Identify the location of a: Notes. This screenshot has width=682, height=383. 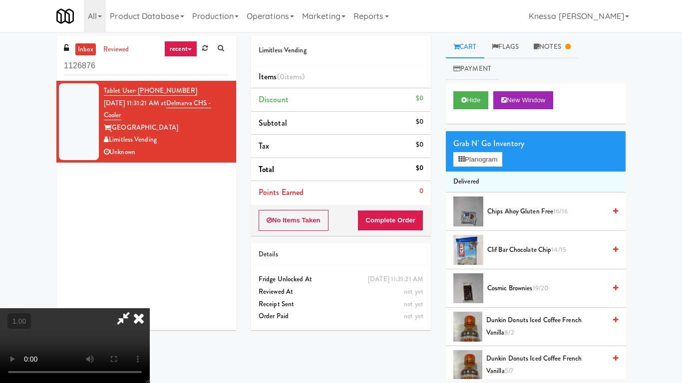
(552, 47).